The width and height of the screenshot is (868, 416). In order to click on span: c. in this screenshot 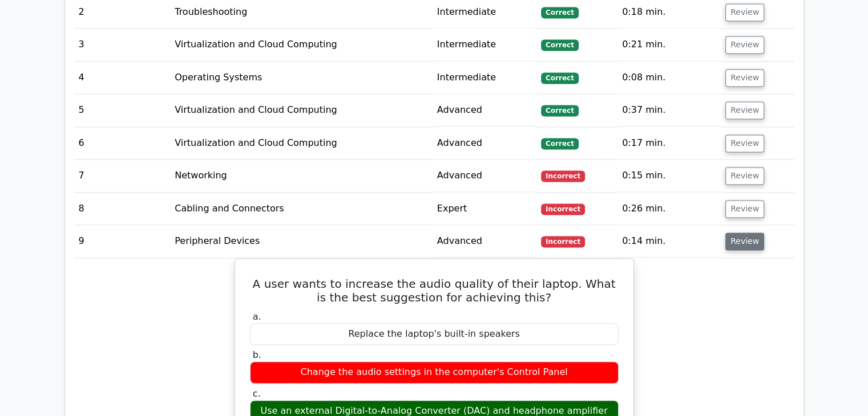, I will do `click(257, 394)`.